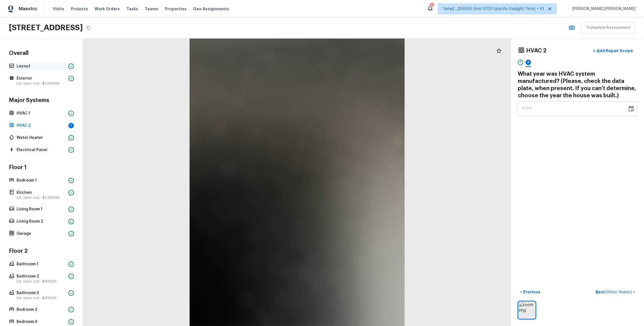 The image size is (644, 326). Describe the element at coordinates (80, 9) in the screenshot. I see `span: Projects` at that location.